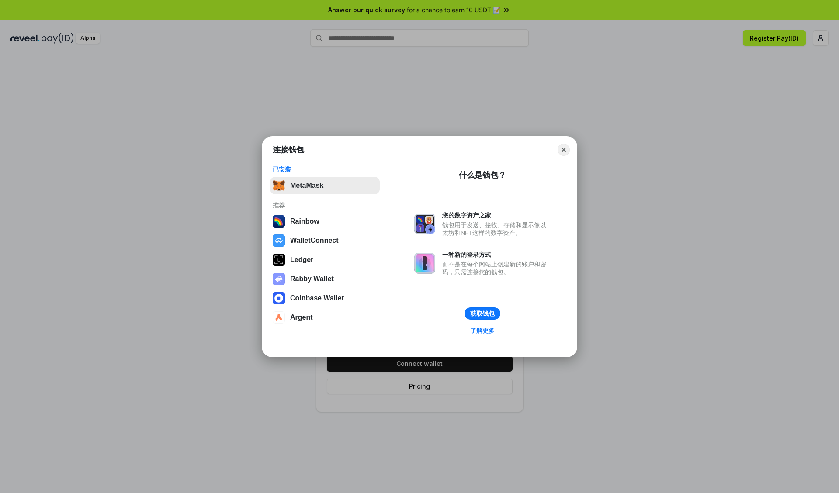 The width and height of the screenshot is (839, 493). What do you see at coordinates (317, 298) in the screenshot?
I see `div: Coinbase Wallet` at bounding box center [317, 298].